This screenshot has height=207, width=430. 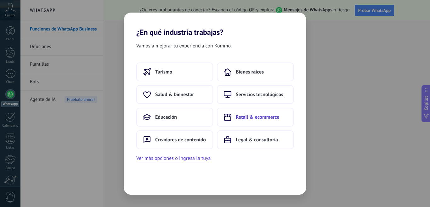 What do you see at coordinates (255, 117) in the screenshot?
I see `button: Retail & ecommerce` at bounding box center [255, 117].